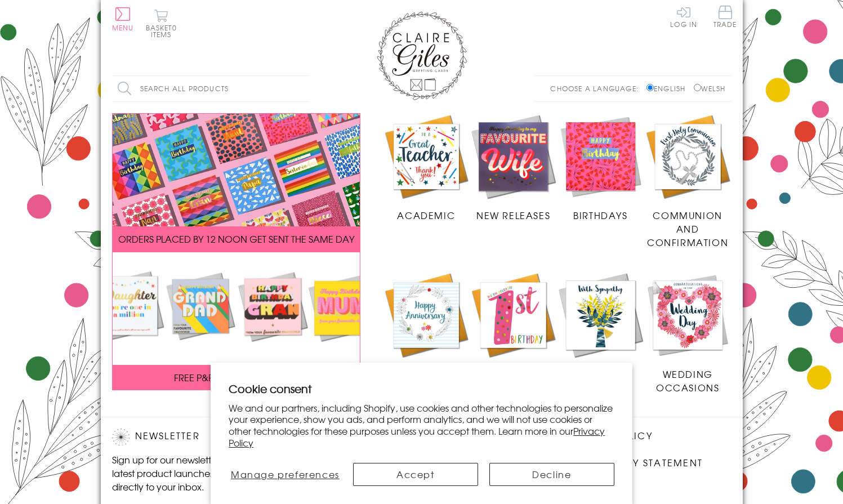 This screenshot has height=504, width=843. What do you see at coordinates (709, 88) in the screenshot?
I see `label: Welsh` at bounding box center [709, 88].